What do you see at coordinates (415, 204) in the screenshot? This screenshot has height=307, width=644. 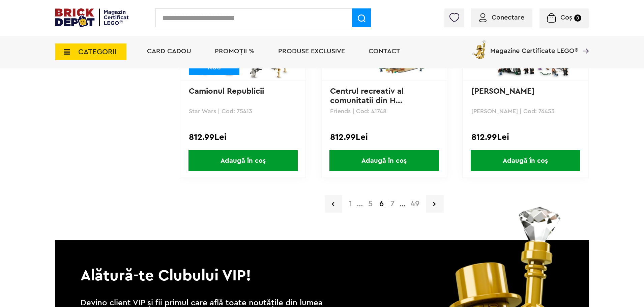 I see `a: 49` at bounding box center [415, 204].